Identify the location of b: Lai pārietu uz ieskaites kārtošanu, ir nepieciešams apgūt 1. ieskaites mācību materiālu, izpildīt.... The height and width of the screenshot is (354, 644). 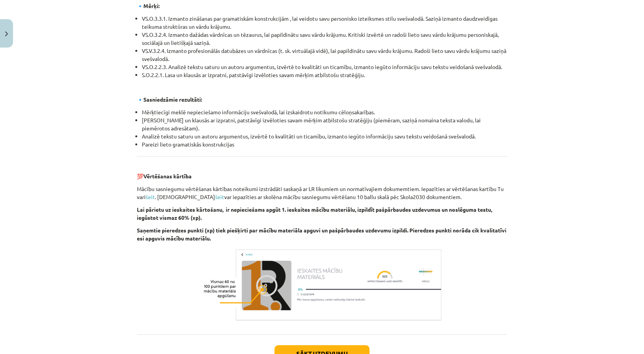
(315, 213).